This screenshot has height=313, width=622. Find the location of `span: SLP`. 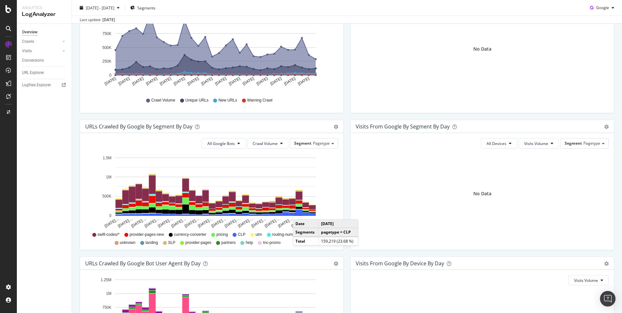

span: SLP is located at coordinates (172, 242).